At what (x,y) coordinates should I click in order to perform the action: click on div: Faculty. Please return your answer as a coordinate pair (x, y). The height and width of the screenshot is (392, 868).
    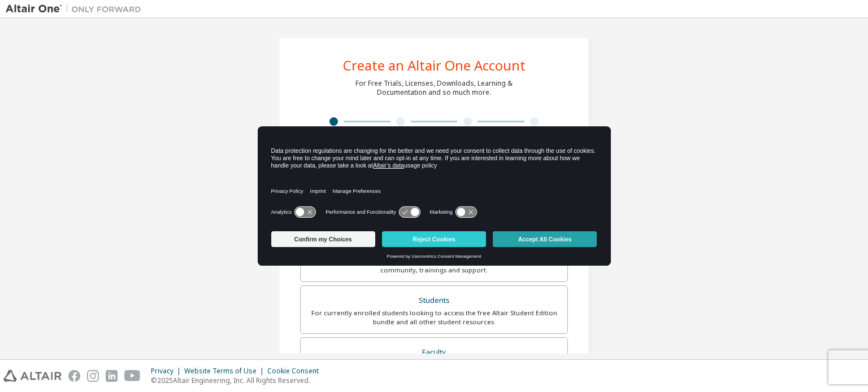
    Looking at the image, I should click on (434, 353).